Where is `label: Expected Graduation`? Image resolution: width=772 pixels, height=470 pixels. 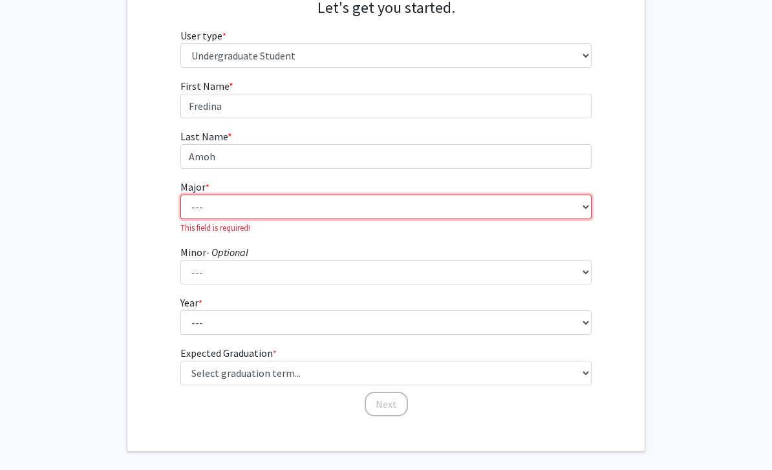
label: Expected Graduation is located at coordinates (228, 353).